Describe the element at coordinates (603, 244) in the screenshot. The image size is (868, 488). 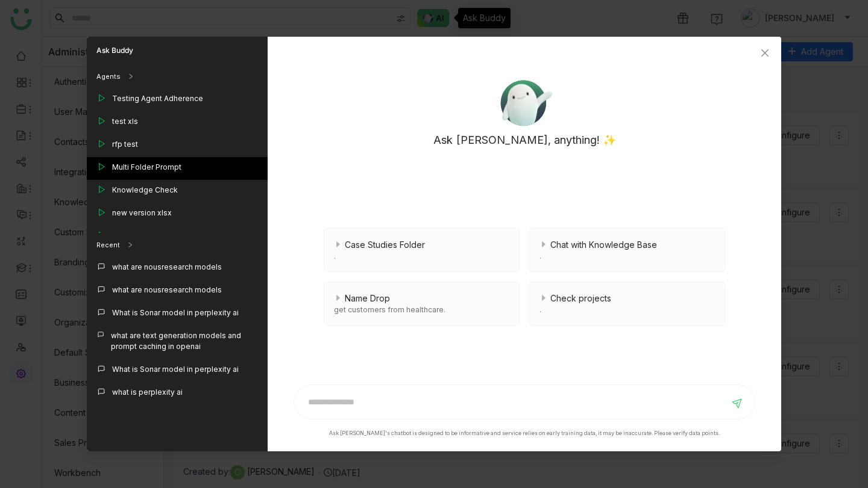
I see `span: Chat with Knowledge Base` at that location.